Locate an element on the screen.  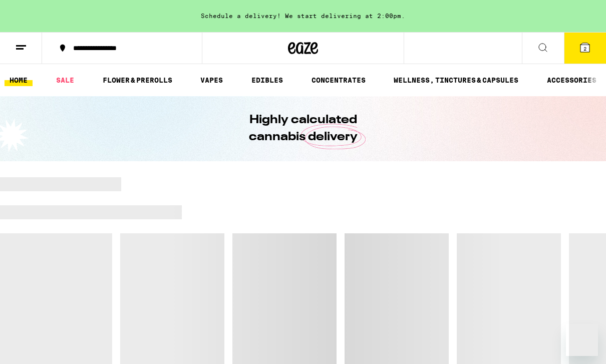
button: 2 is located at coordinates (585, 48).